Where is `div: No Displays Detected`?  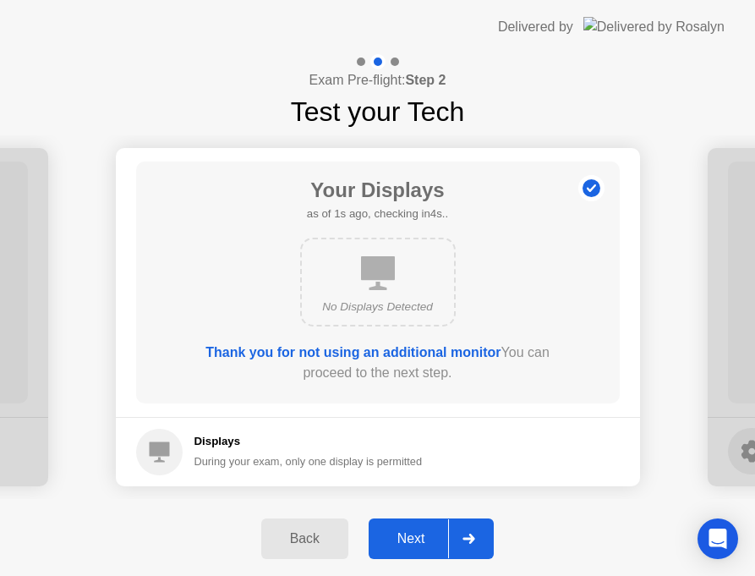 div: No Displays Detected is located at coordinates (378, 307).